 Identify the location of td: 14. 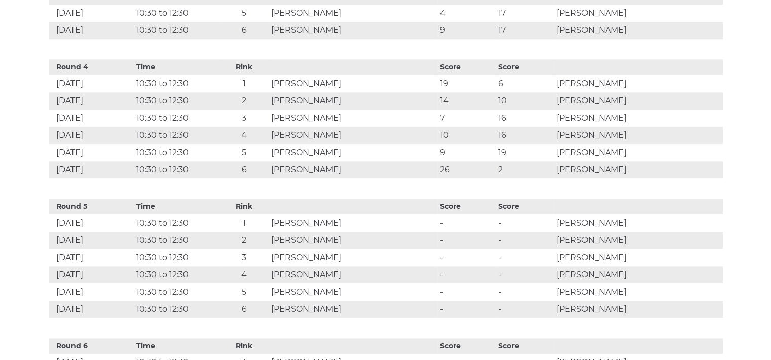
(466, 101).